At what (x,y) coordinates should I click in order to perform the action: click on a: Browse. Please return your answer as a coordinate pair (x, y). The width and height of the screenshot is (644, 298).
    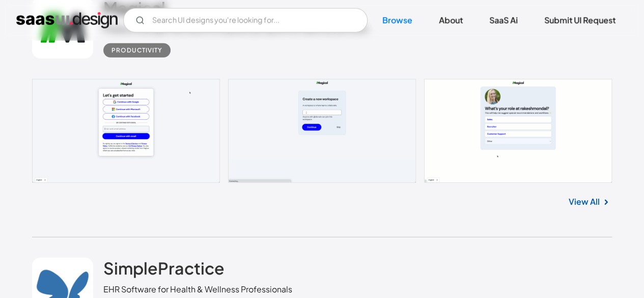
    Looking at the image, I should click on (397, 20).